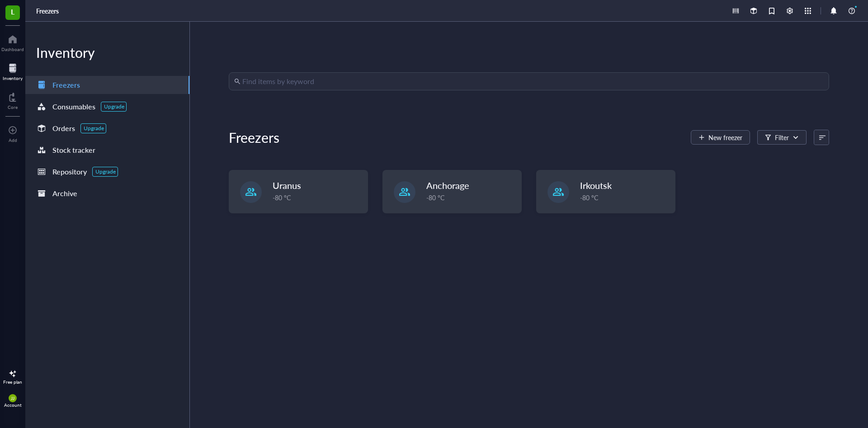  I want to click on div: Repository, so click(70, 172).